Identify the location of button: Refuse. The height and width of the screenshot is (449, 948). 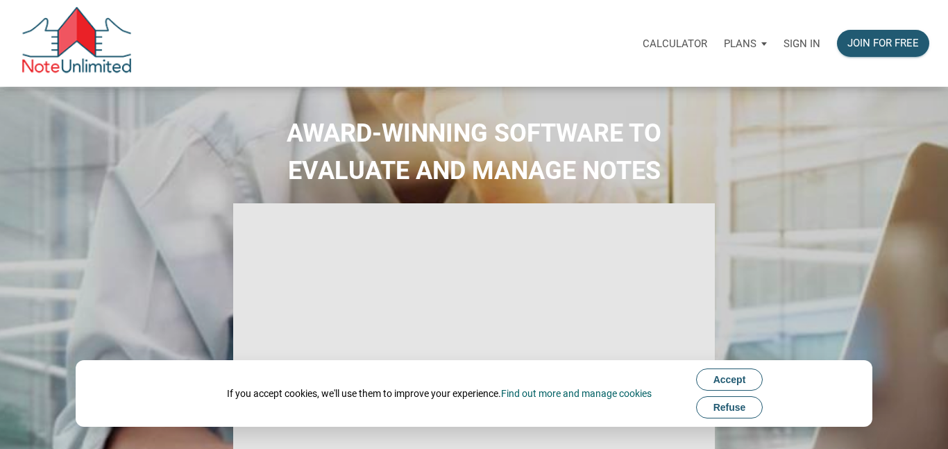
(729, 407).